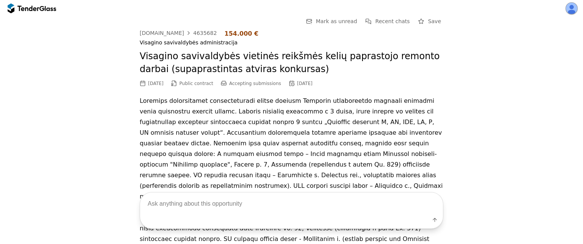  Describe the element at coordinates (430, 21) in the screenshot. I see `button: Save` at that location.